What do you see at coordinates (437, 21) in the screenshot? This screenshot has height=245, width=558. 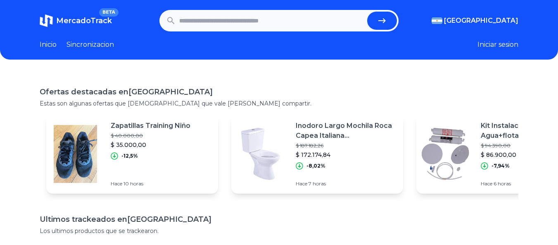 I see `img: Argentina` at bounding box center [437, 21].